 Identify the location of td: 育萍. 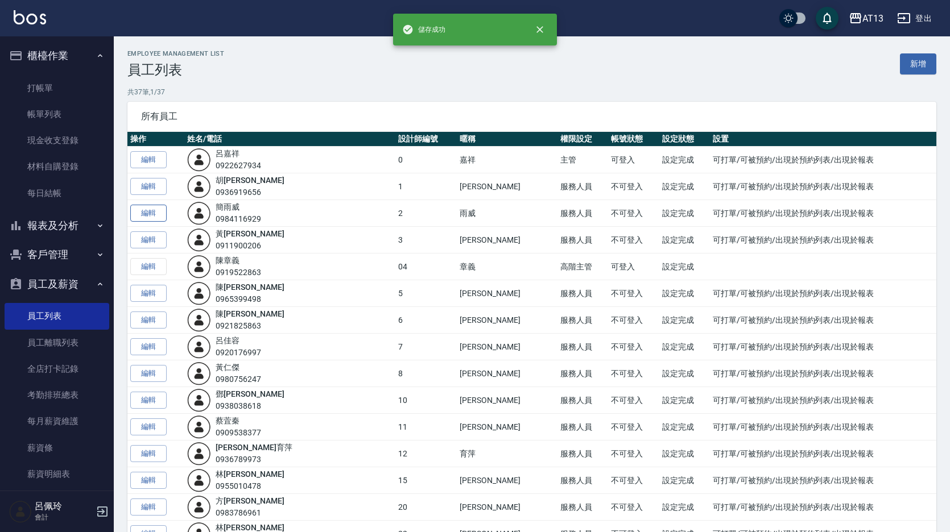
(507, 454).